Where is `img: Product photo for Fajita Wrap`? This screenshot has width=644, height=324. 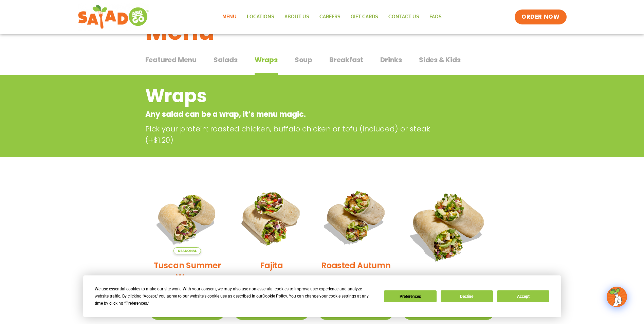 img: Product photo for Fajita Wrap is located at coordinates (272, 217).